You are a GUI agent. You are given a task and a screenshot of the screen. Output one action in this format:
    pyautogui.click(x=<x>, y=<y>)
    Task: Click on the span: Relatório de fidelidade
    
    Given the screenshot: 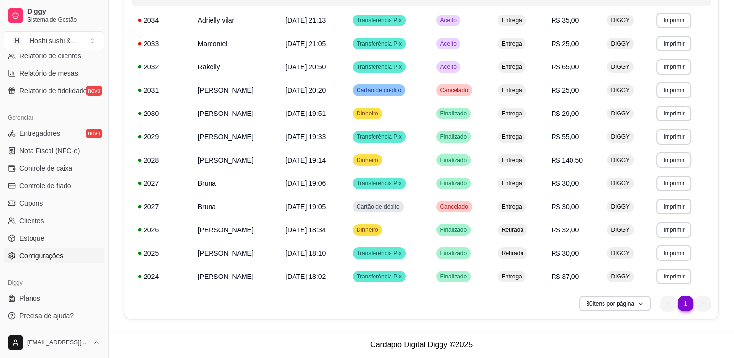 What is the action you would take?
    pyautogui.click(x=53, y=91)
    